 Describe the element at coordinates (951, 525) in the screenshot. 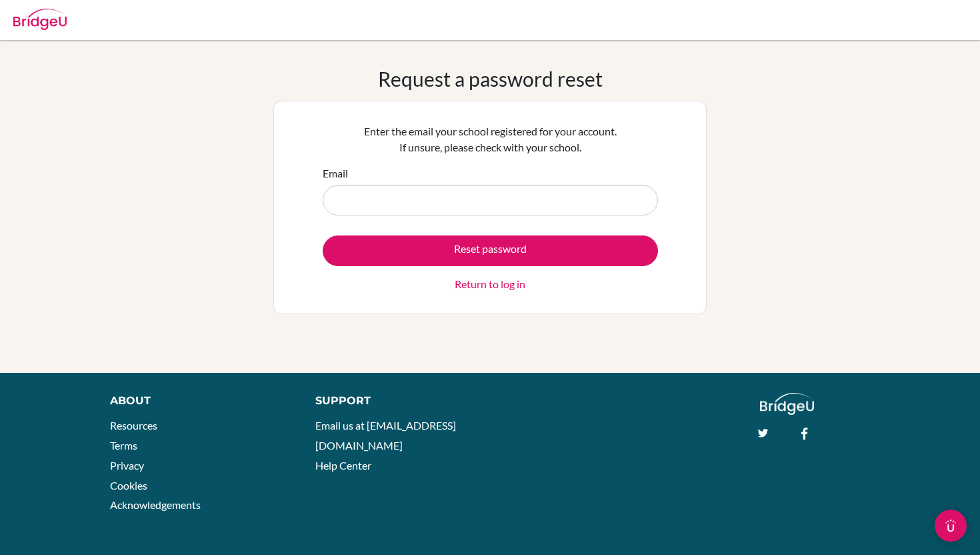

I see `div: Open Intercom Messenger` at that location.